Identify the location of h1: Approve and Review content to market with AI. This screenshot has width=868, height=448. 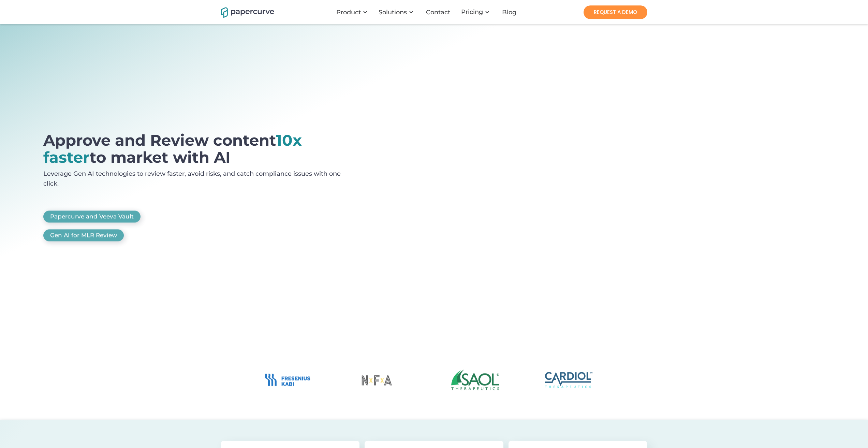
(196, 149).